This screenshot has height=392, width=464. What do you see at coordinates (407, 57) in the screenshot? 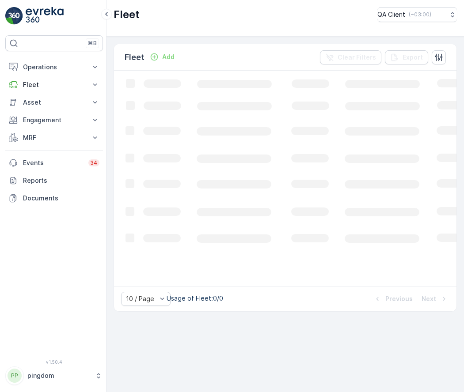
I see `button: Export` at bounding box center [407, 57].